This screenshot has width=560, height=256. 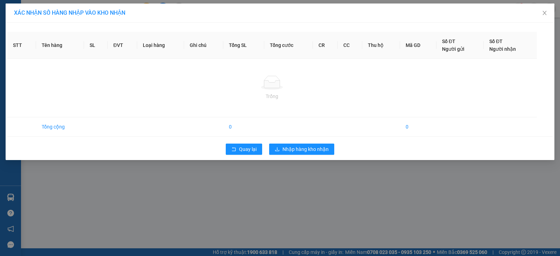 What do you see at coordinates (418, 45) in the screenshot?
I see `th: Mã GD` at bounding box center [418, 45].